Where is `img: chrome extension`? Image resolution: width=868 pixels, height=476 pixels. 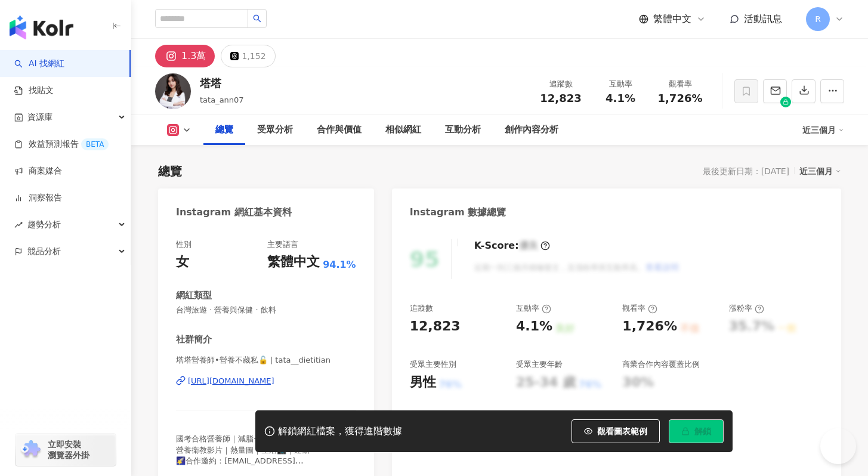
img: chrome extension is located at coordinates (31, 450).